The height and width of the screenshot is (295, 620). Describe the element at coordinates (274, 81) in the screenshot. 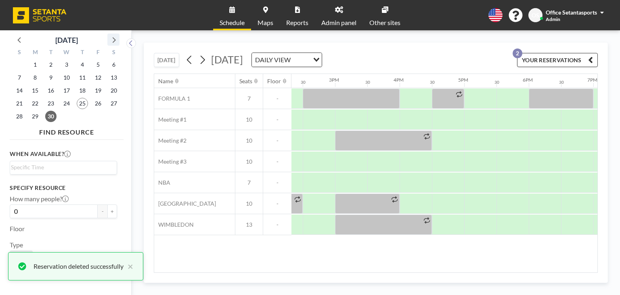

I see `div: Floor` at that location.